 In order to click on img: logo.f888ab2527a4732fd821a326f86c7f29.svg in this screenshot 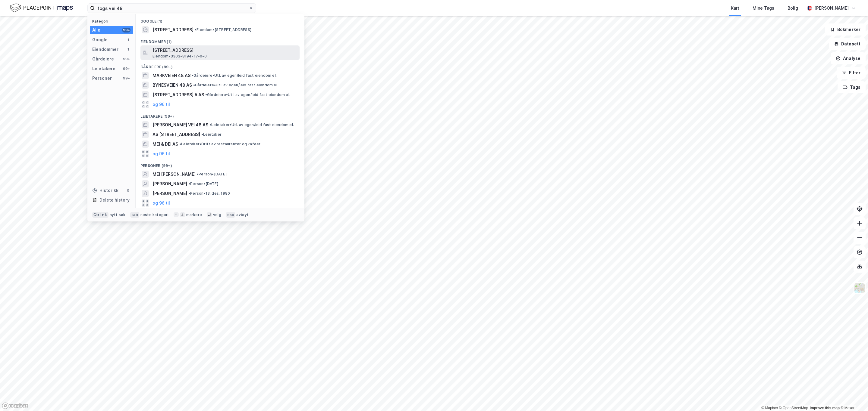, I will do `click(41, 8)`.